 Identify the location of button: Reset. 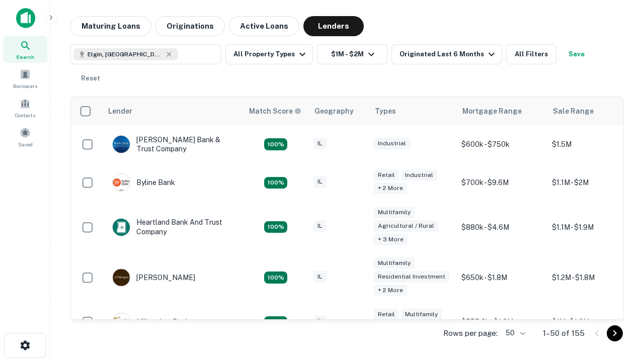
(91, 79).